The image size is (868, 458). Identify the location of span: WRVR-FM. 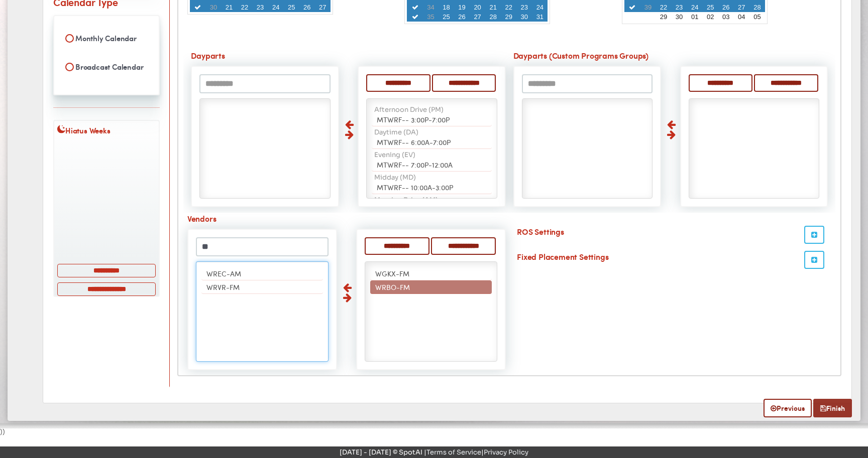
(223, 287).